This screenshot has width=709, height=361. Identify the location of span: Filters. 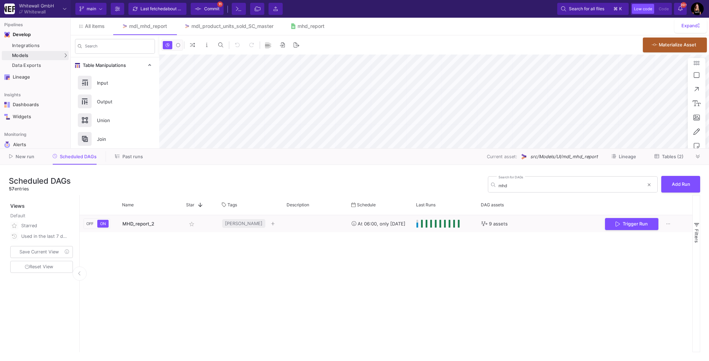
(697, 236).